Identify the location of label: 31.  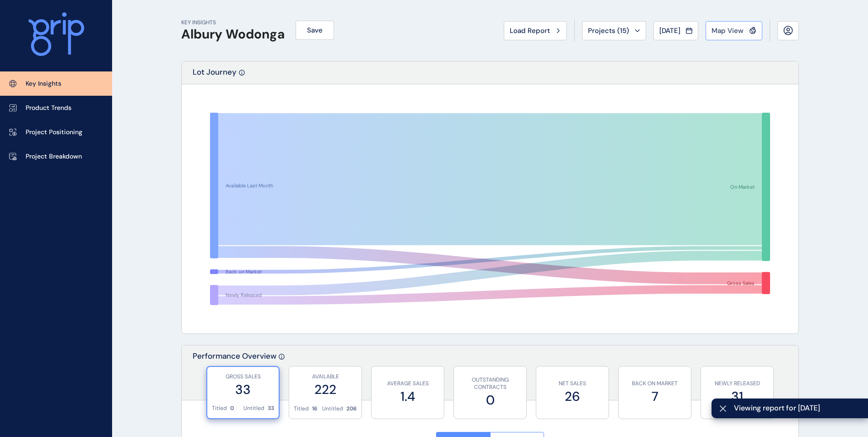
(737, 396).